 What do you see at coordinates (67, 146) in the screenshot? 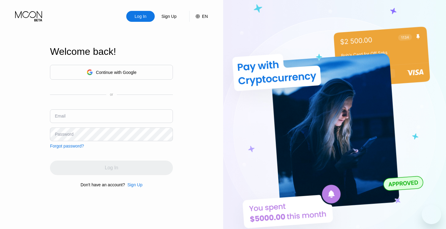
I see `div: Forgot password?` at bounding box center [67, 146].